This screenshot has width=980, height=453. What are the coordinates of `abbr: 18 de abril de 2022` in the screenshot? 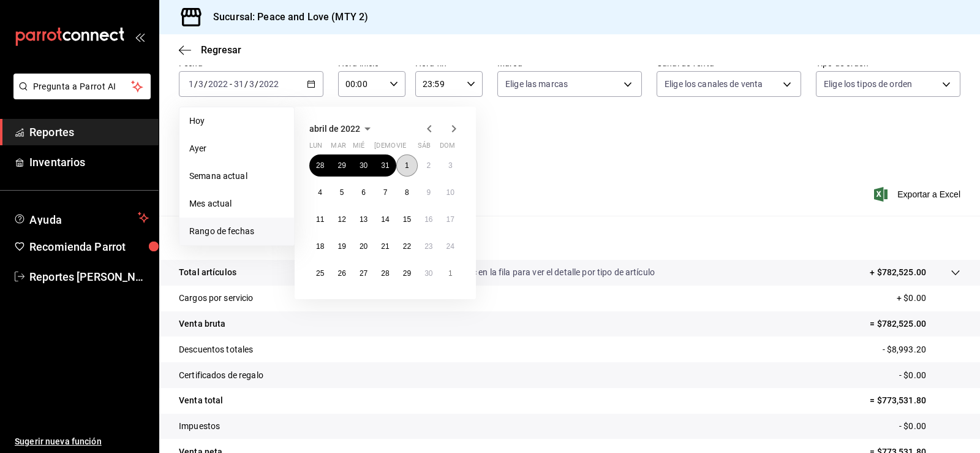 It's located at (320, 247).